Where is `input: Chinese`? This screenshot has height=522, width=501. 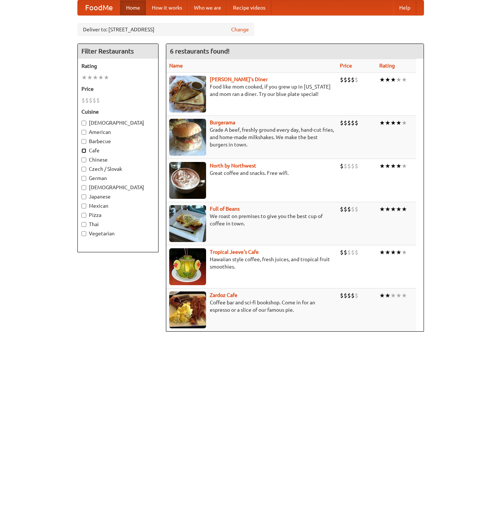 input: Chinese is located at coordinates (84, 160).